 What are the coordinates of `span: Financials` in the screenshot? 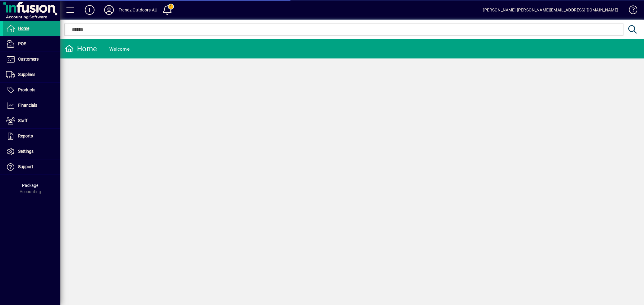 It's located at (27, 105).